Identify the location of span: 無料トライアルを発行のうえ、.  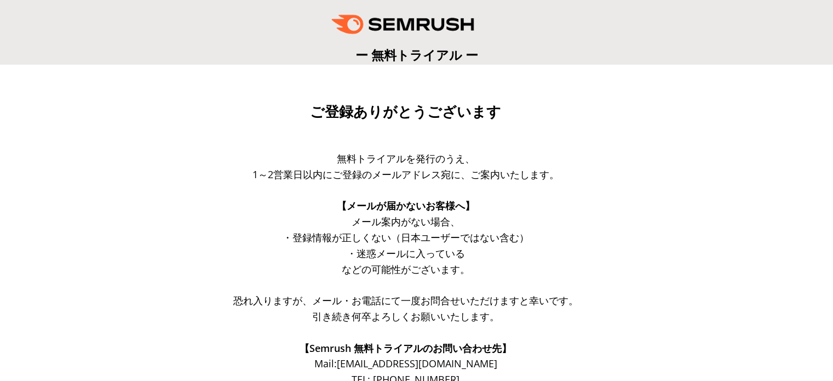
(406, 158).